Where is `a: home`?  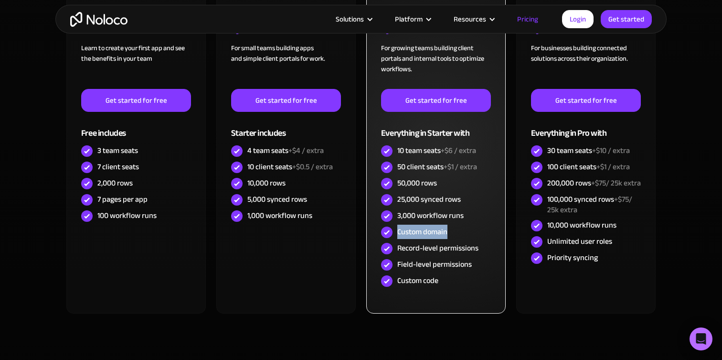
a: home is located at coordinates (99, 19).